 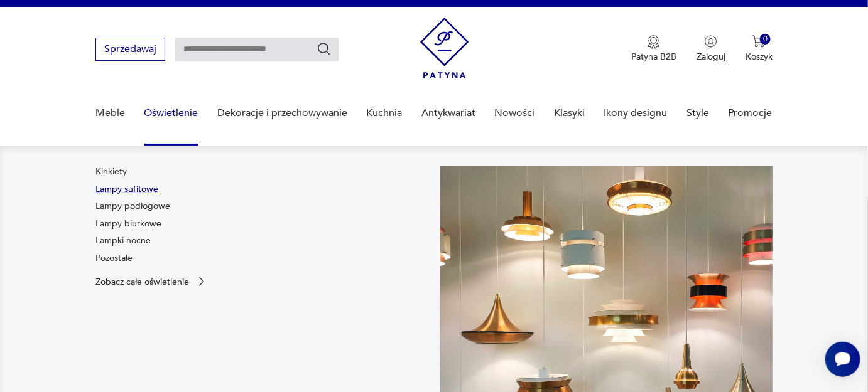 What do you see at coordinates (654, 57) in the screenshot?
I see `p: Patyna B2B` at bounding box center [654, 57].